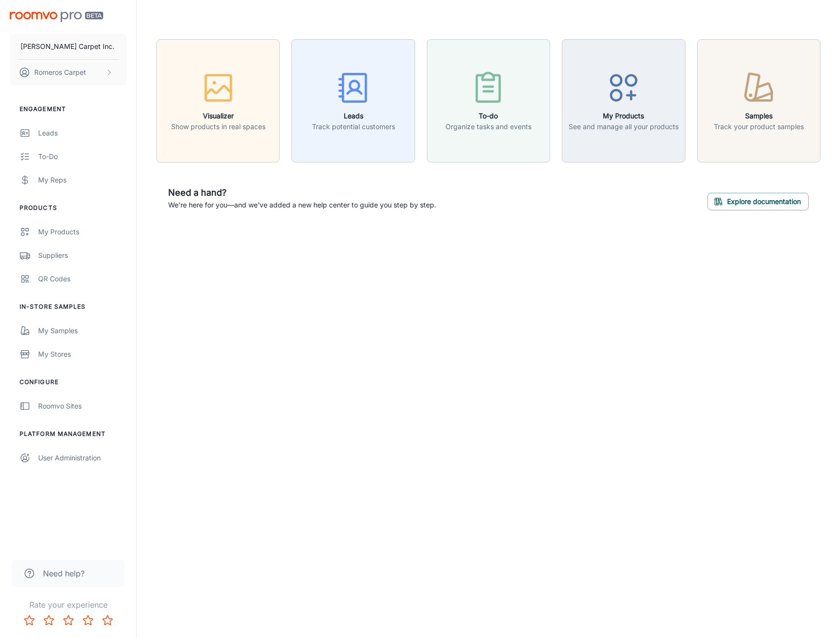  What do you see at coordinates (488, 101) in the screenshot?
I see `button: To-doOrganize tasks and events` at bounding box center [488, 101].